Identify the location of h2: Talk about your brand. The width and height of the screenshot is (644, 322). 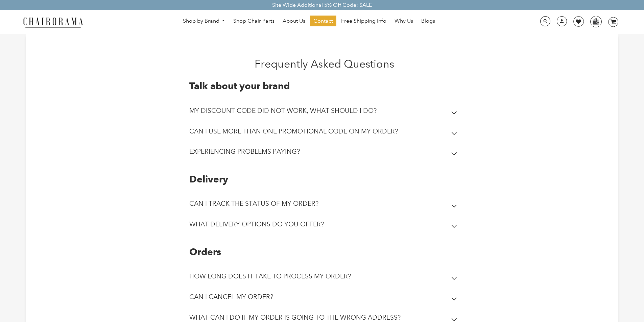
(324, 86).